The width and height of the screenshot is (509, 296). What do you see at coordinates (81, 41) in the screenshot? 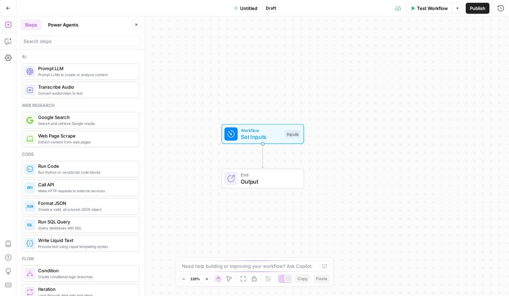
I see `input: Search steps` at bounding box center [81, 41].